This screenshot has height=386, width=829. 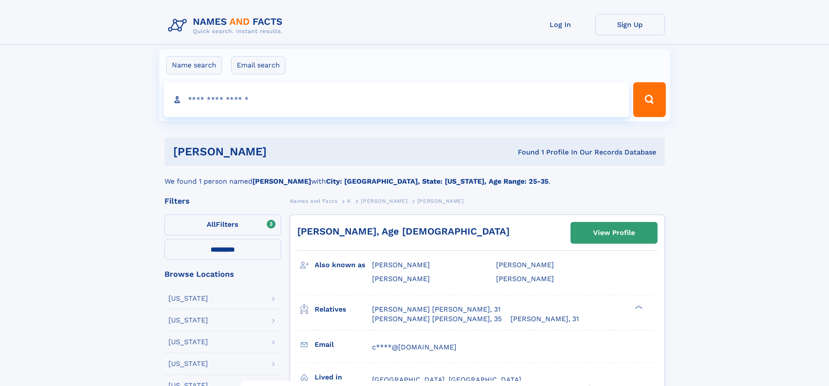 I want to click on span: All, so click(x=211, y=224).